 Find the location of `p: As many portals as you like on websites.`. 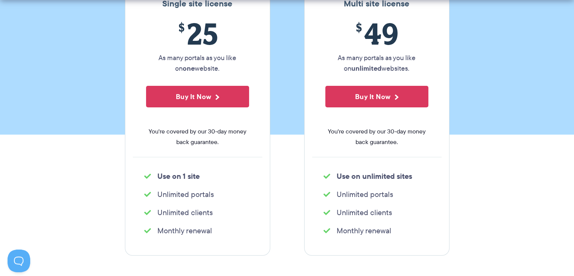

p: As many portals as you like on websites. is located at coordinates (377, 63).